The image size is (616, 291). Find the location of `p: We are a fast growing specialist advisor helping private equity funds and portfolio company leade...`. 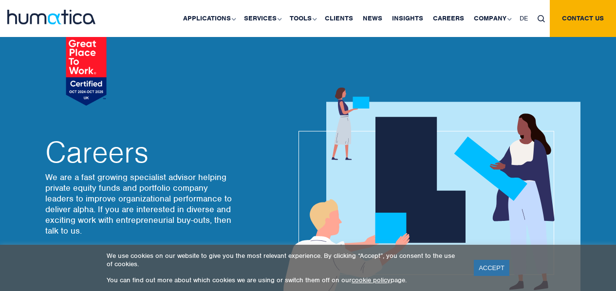

p: We are a fast growing specialist advisor helping private equity funds and portfolio company leade... is located at coordinates (140, 204).